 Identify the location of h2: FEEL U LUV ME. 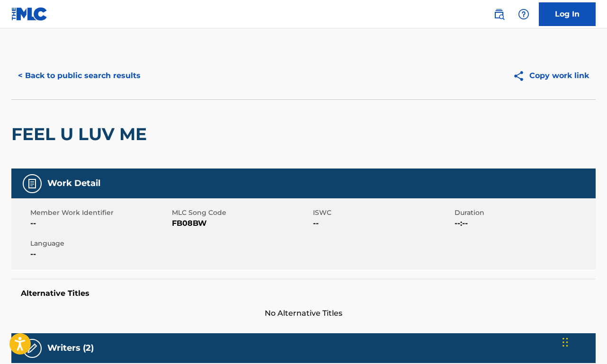
(82, 134).